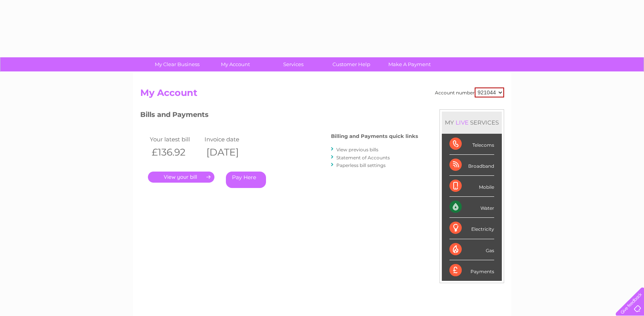 The height and width of the screenshot is (316, 644). Describe the element at coordinates (472, 207) in the screenshot. I see `div: Water` at that location.